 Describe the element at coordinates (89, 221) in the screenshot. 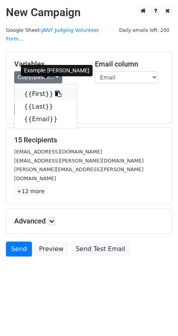

I see `h5: Advanced` at that location.